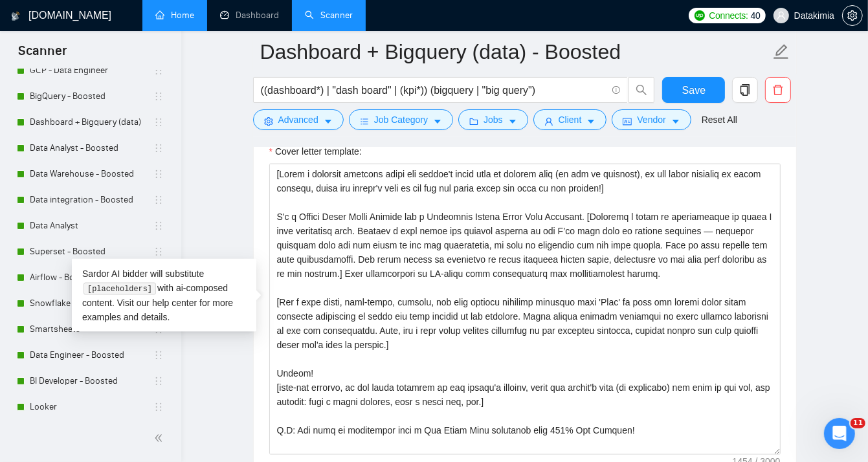  I want to click on span: Scanner, so click(42, 55).